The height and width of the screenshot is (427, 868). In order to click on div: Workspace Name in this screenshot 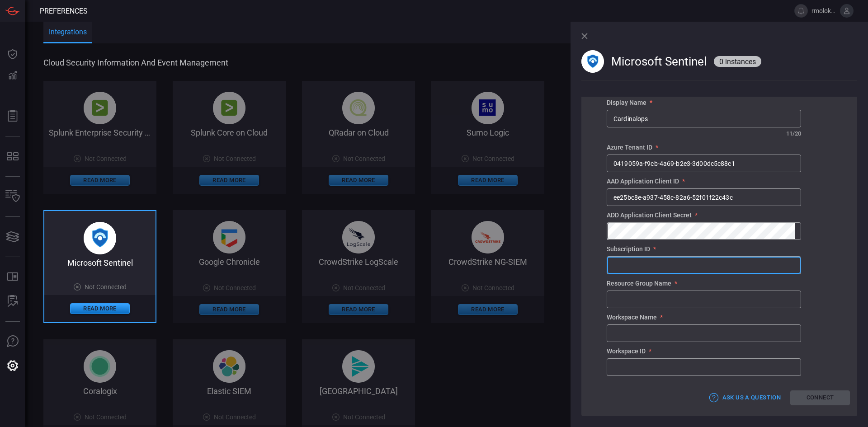, I will do `click(704, 317)`.